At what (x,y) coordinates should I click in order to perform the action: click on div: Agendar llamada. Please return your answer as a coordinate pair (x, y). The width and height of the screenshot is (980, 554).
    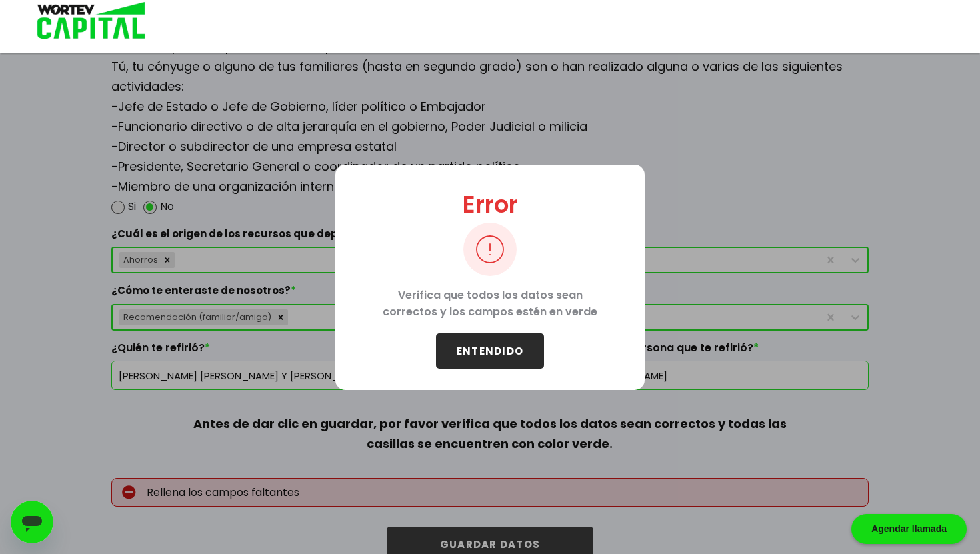
    Looking at the image, I should click on (909, 528).